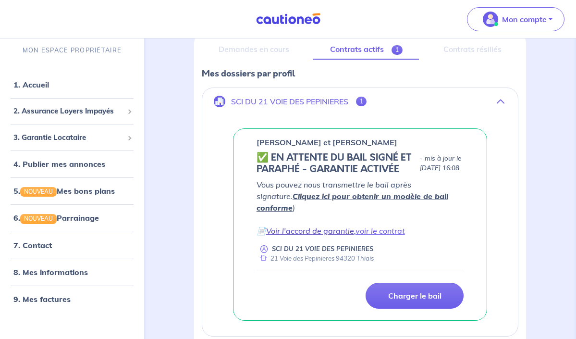 This screenshot has height=339, width=576. I want to click on div: 1. Accueil, so click(72, 85).